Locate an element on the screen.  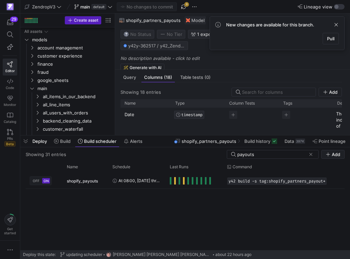
span: Create asset is located at coordinates (86, 20).